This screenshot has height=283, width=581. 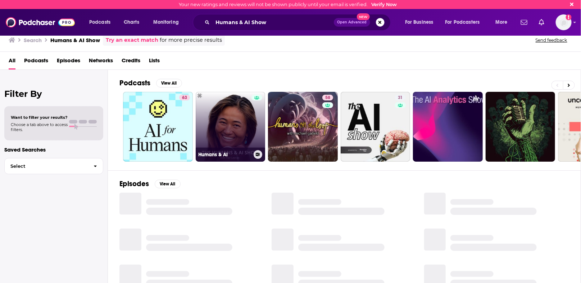 I want to click on div: Your new ratings and reviews will not be shown publicly until your email is verified., so click(x=288, y=4).